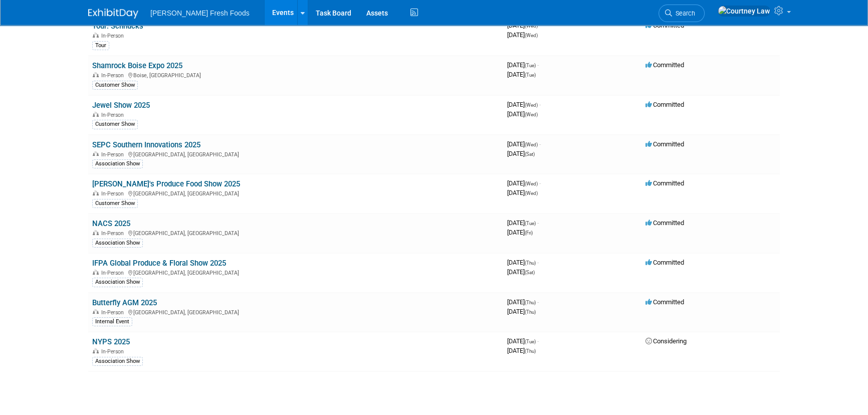 Image resolution: width=868 pixels, height=415 pixels. Describe the element at coordinates (528, 233) in the screenshot. I see `span: (Fri)` at that location.